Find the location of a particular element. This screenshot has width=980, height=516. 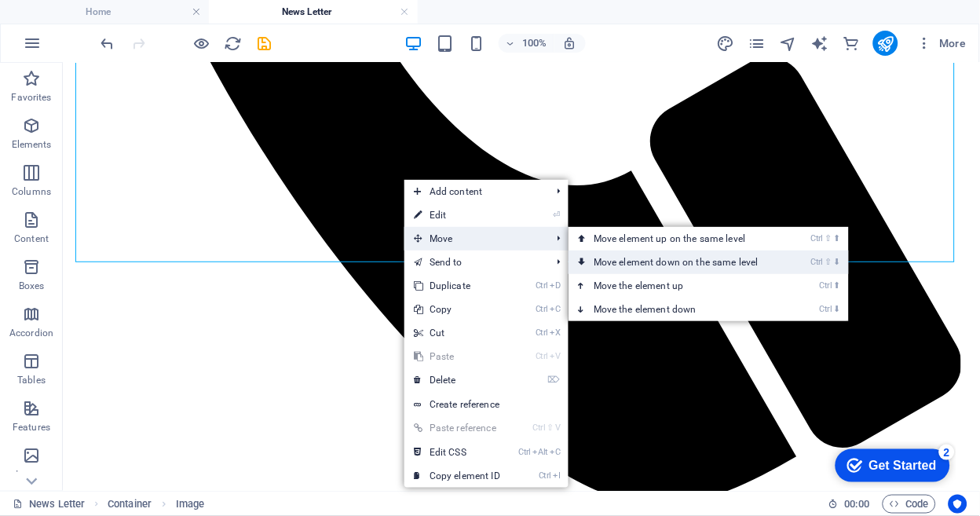

i: AI Writer is located at coordinates (819, 44).